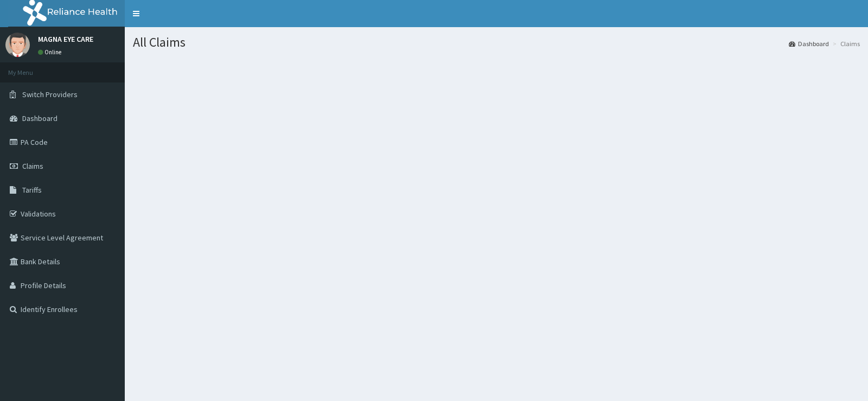 The height and width of the screenshot is (401, 868). What do you see at coordinates (497, 42) in the screenshot?
I see `h1: All Claims` at bounding box center [497, 42].